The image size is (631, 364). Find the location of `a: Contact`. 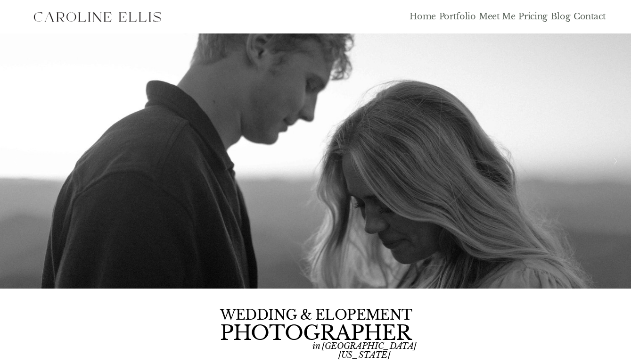

a: Contact is located at coordinates (590, 16).